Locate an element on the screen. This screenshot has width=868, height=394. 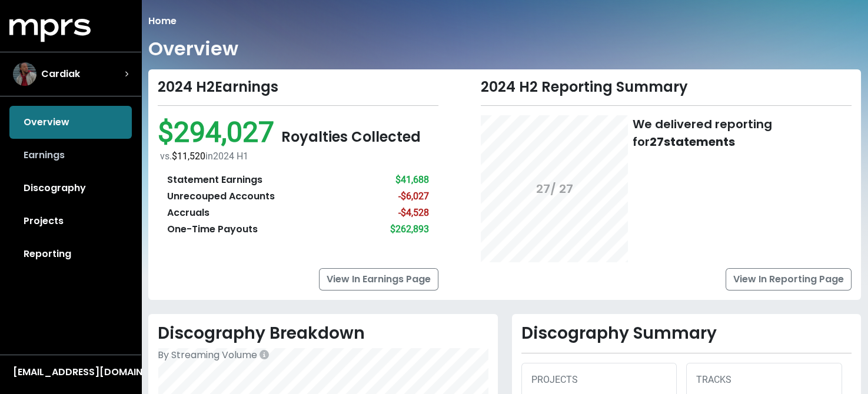
span: $11,520 is located at coordinates (189, 155).